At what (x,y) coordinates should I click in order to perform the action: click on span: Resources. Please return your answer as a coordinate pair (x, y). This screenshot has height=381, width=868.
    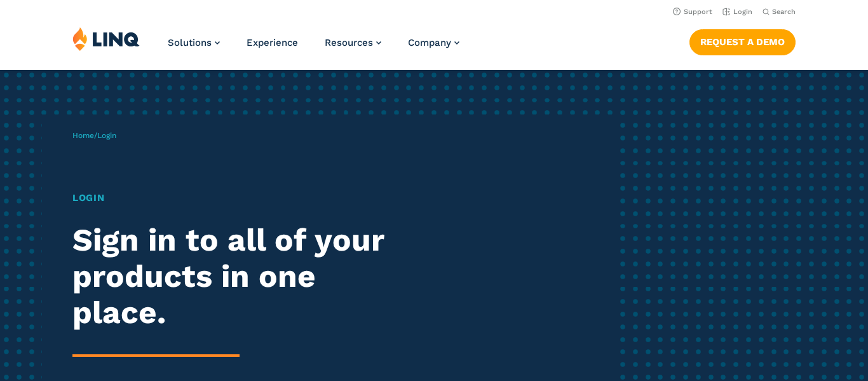
    Looking at the image, I should click on (348, 43).